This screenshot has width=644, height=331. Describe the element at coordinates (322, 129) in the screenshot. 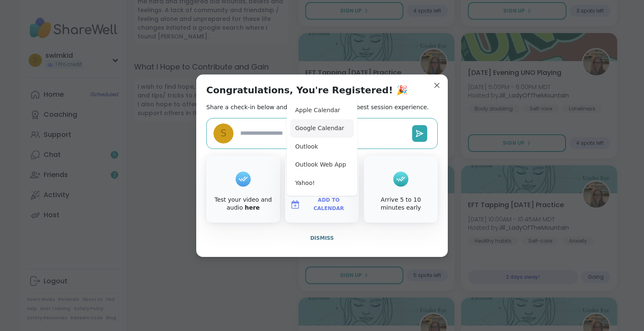

I see `button: Google Calendar` at that location.